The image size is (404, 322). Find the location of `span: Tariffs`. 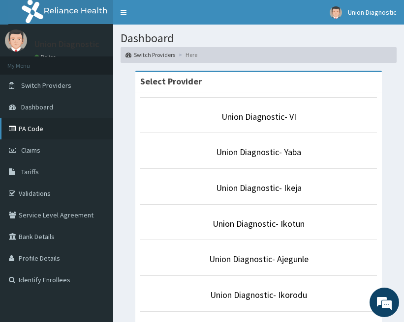

span: Tariffs is located at coordinates (30, 172).